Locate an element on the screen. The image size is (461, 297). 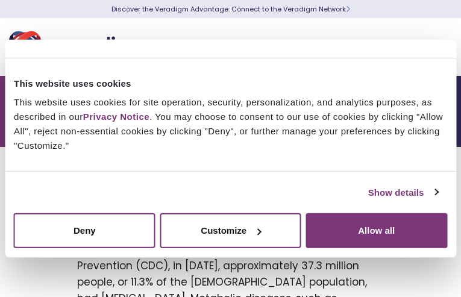
a: Privacy Notice is located at coordinates (116, 116).